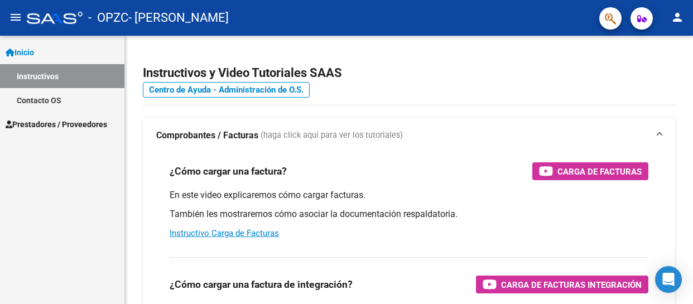  I want to click on mat-icon: person, so click(677, 17).